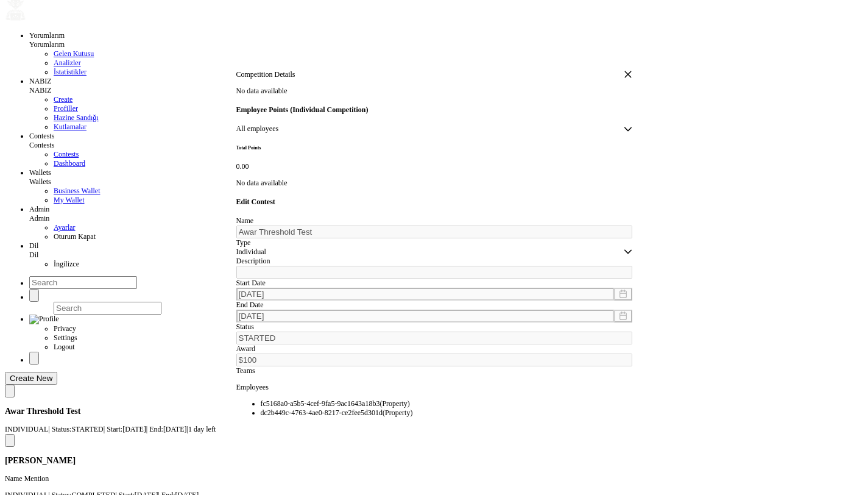 The height and width of the screenshot is (495, 868). I want to click on label: Status, so click(245, 327).